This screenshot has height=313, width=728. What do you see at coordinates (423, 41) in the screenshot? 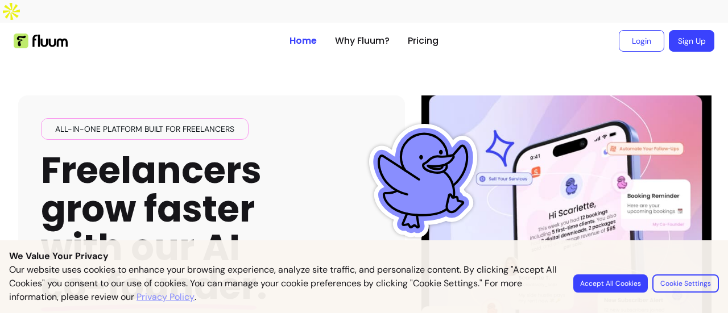
I see `a: Pricing` at bounding box center [423, 41].